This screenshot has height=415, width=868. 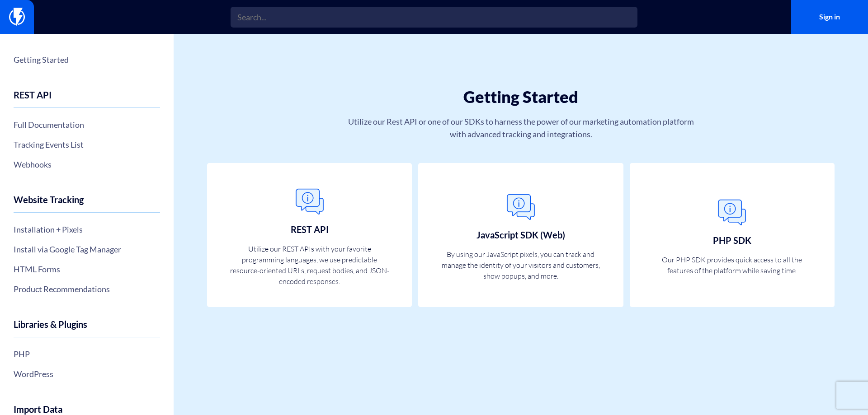 I want to click on a: HTML Forms, so click(x=87, y=269).